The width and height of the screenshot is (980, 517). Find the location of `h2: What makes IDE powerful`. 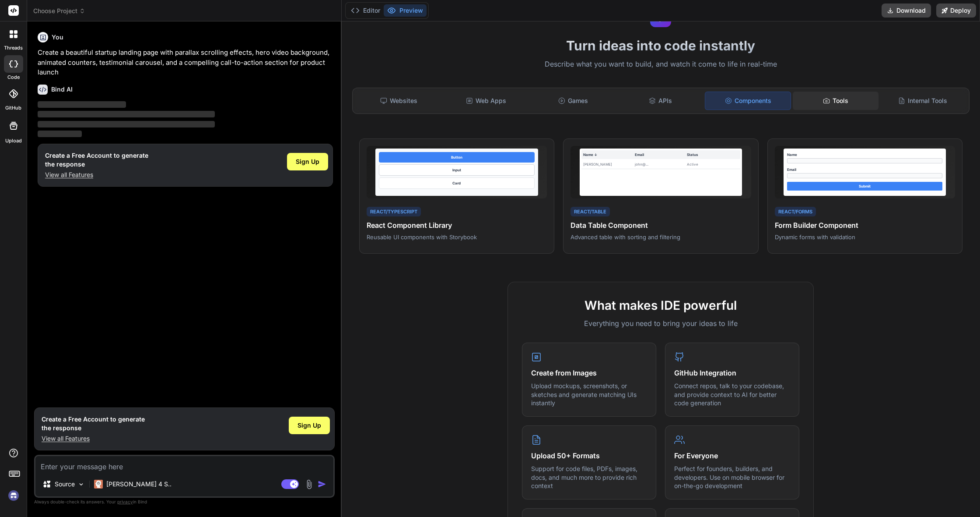

h2: What makes IDE powerful is located at coordinates (660, 305).